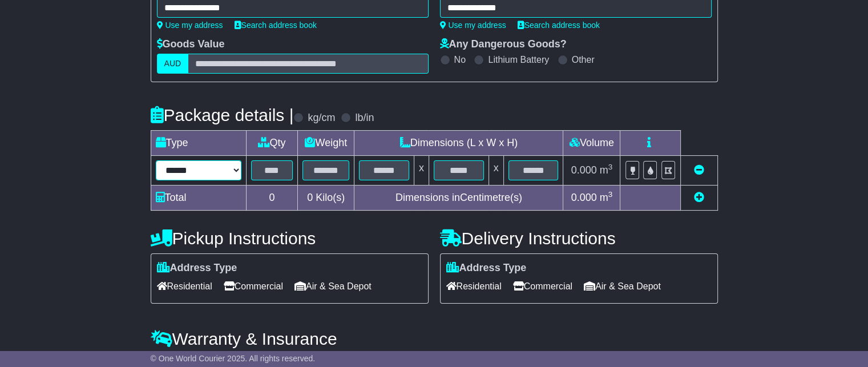 The image size is (868, 367). What do you see at coordinates (326, 198) in the screenshot?
I see `td: Kilo(s)` at bounding box center [326, 198].